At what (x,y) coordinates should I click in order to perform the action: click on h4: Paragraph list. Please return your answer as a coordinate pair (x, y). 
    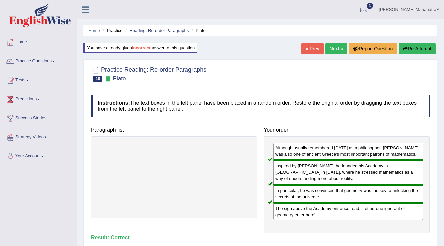
    Looking at the image, I should click on (174, 130).